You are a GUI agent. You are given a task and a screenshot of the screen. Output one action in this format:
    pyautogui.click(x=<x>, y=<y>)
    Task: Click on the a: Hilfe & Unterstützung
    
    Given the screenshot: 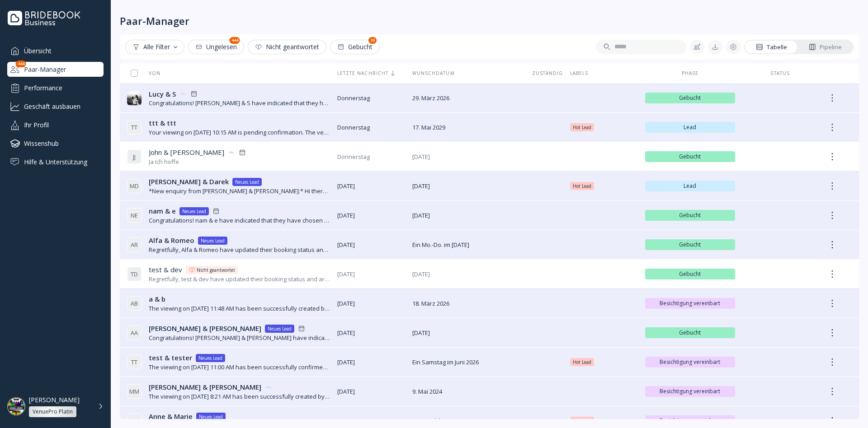 What is the action you would take?
    pyautogui.click(x=55, y=161)
    